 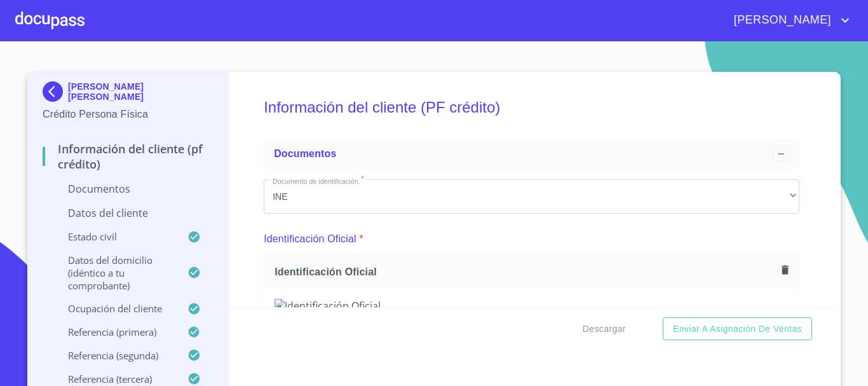 I want to click on div: Documentos, so click(x=531, y=154).